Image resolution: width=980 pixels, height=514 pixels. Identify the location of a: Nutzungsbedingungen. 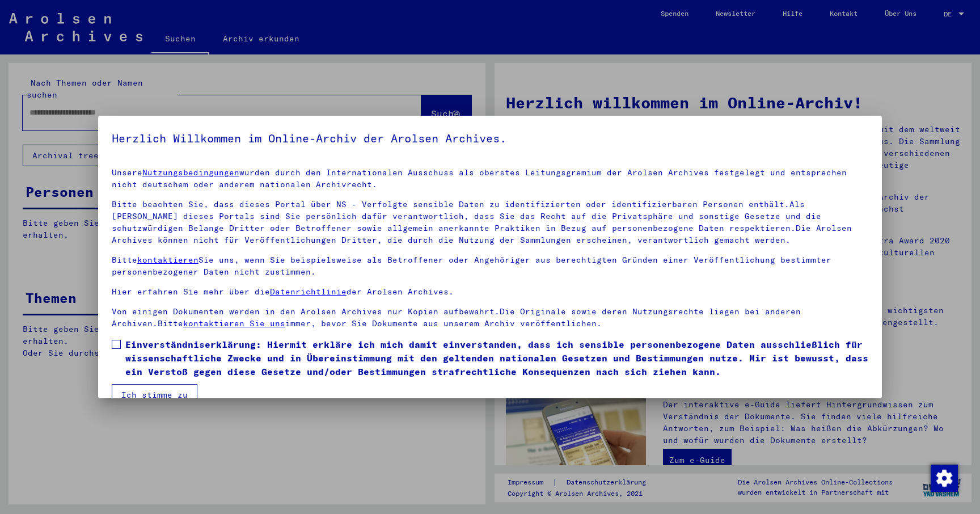
(191, 172).